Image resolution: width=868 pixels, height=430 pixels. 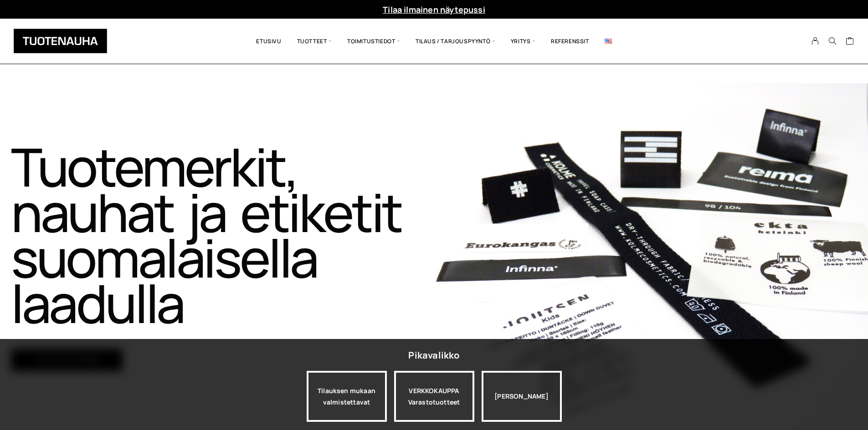 I want to click on div: VERKKOKAUPPA Varastotuotteet, so click(x=434, y=397).